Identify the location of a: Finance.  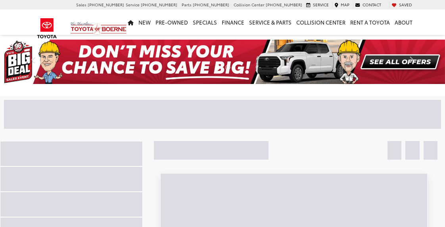
(233, 22).